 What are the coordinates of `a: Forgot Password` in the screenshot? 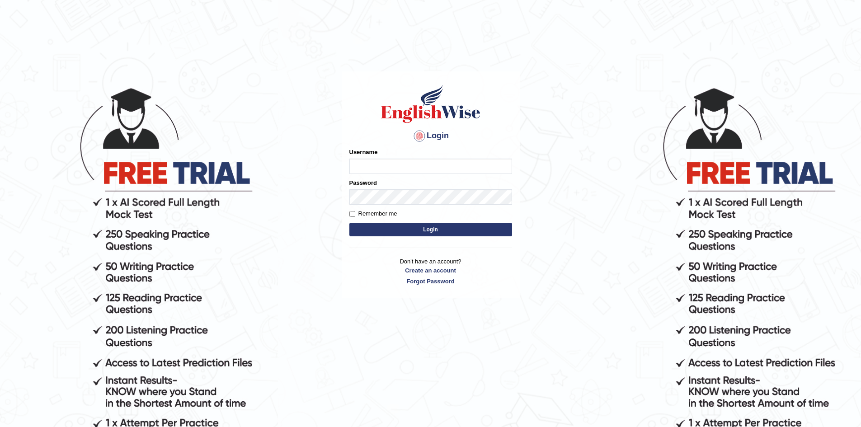 It's located at (431, 281).